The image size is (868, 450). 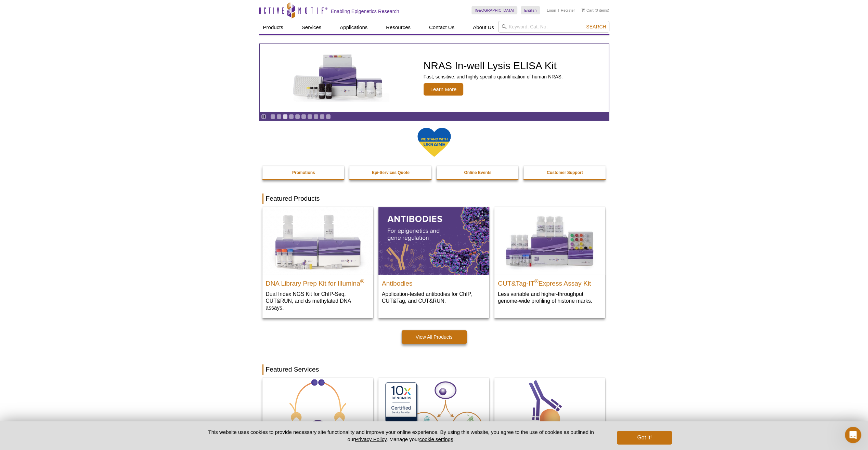 What do you see at coordinates (478, 172) in the screenshot?
I see `strong: Online Events` at bounding box center [478, 172].